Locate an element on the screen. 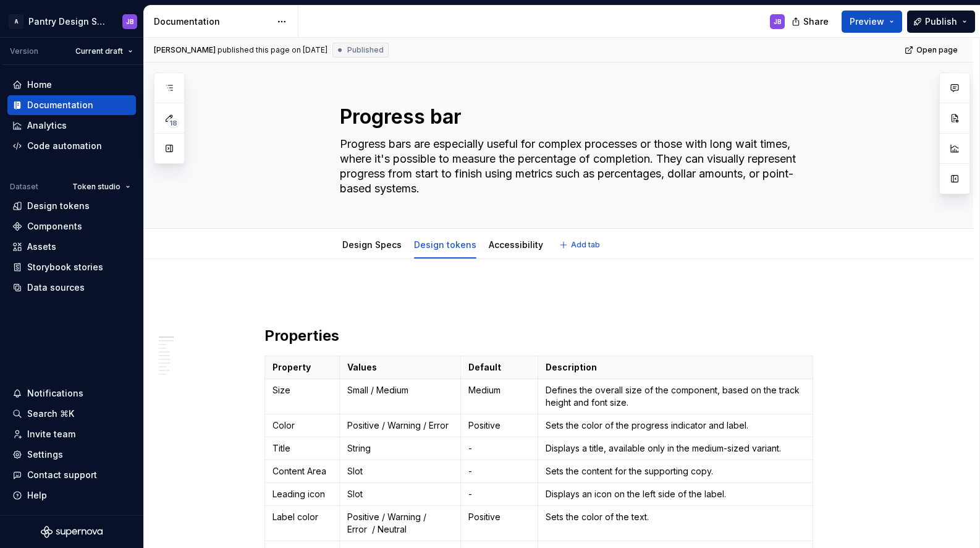  span: 18 is located at coordinates (173, 123).